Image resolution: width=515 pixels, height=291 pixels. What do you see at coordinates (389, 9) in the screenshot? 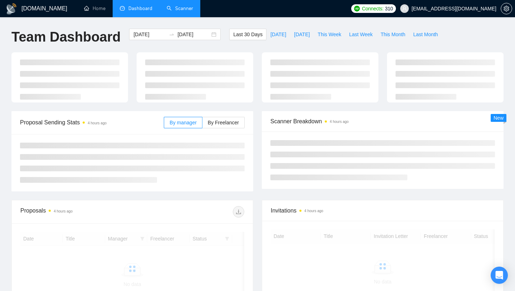
I see `span: 310` at bounding box center [389, 9].